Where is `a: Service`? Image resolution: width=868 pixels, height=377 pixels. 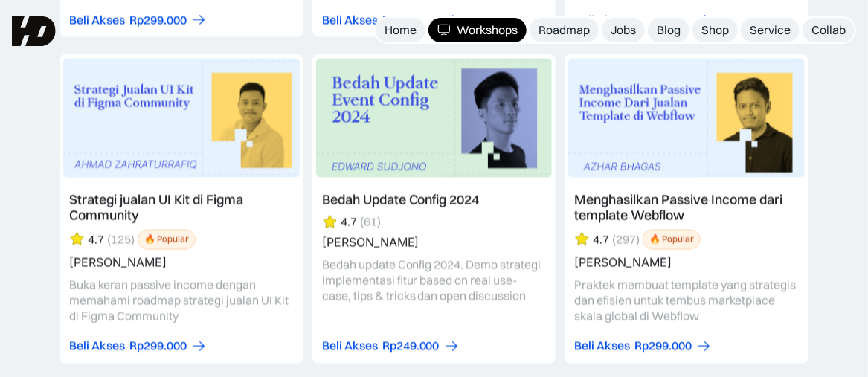
a: Service is located at coordinates (769, 30).